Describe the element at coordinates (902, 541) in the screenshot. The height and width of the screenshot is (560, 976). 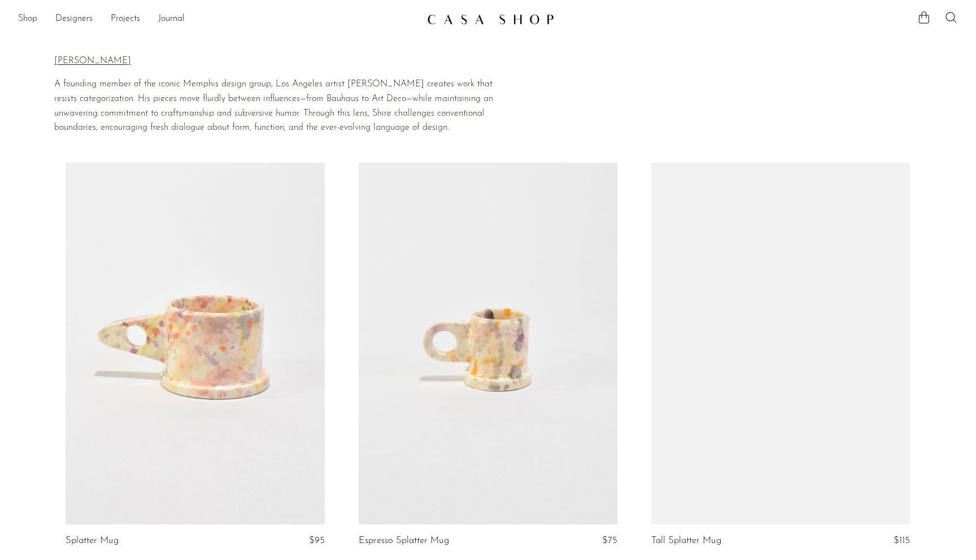
I see `span: $115` at that location.